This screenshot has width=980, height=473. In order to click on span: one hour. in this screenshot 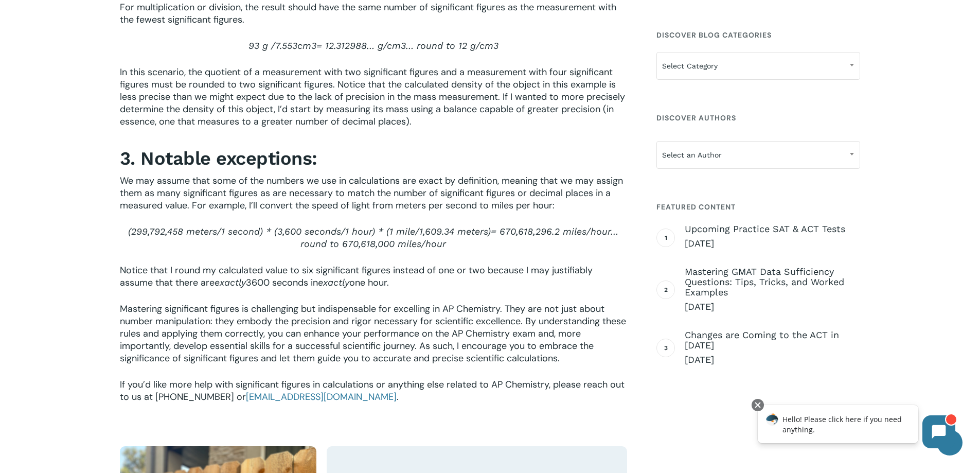, I will do `click(369, 283)`.